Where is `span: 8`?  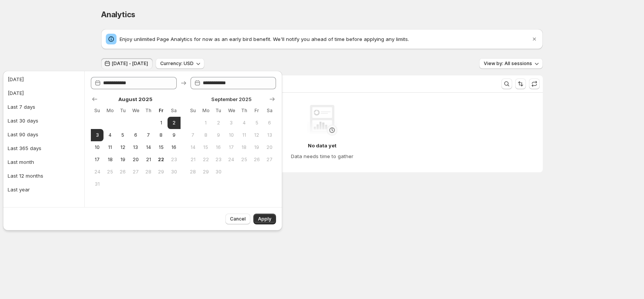
span: 8 is located at coordinates (205, 135).